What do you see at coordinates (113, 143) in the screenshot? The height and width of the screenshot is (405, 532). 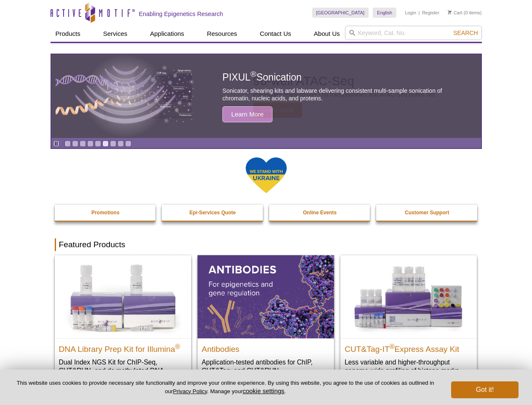 I see `a: Go to slide 7` at bounding box center [113, 143].